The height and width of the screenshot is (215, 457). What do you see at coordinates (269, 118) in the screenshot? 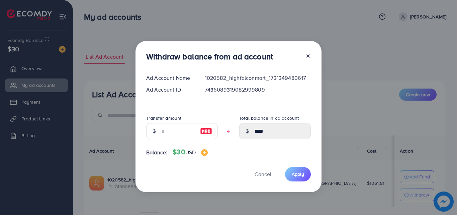
I see `label: Total balance in ad account` at bounding box center [269, 118].